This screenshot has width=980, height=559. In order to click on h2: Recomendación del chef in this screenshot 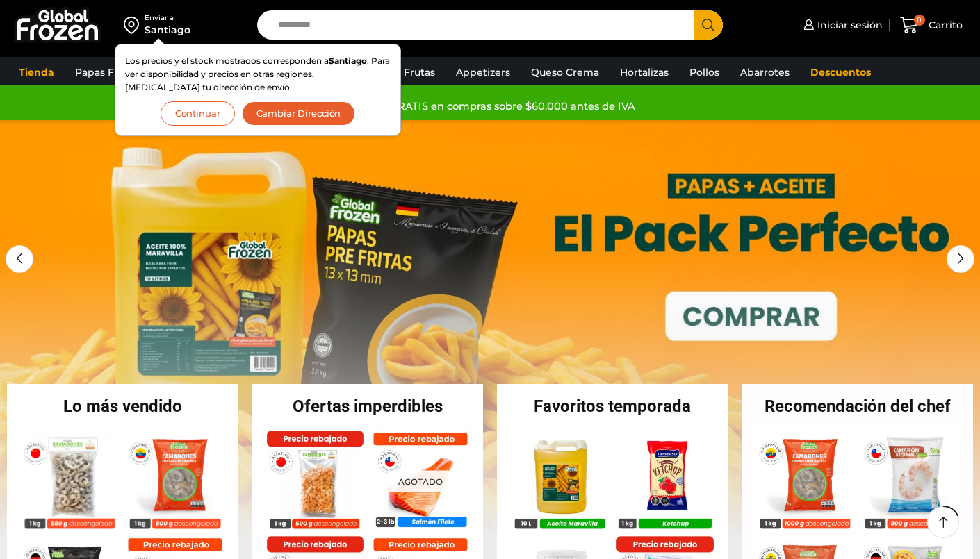, I will do `click(858, 407)`.